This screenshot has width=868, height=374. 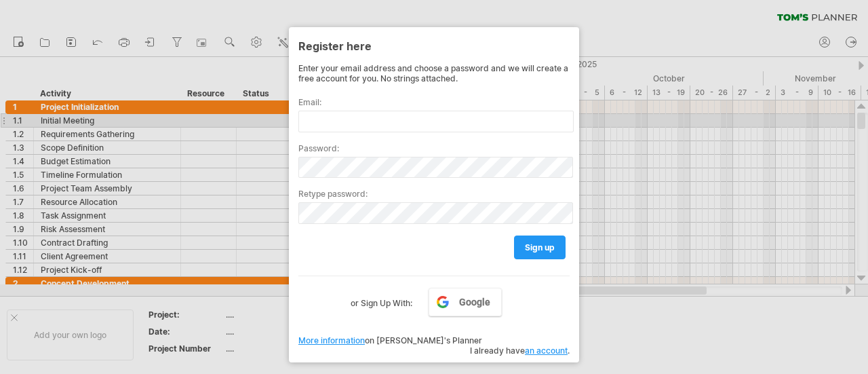 I want to click on label: Retype password:, so click(x=434, y=193).